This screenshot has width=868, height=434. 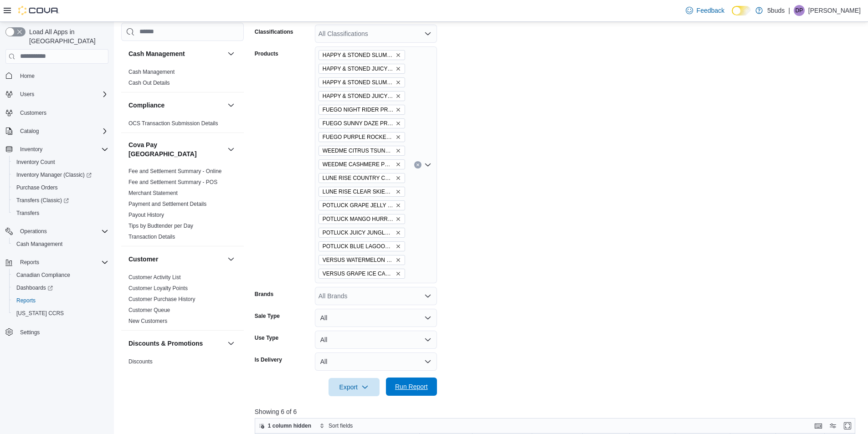 I want to click on button: Inventory, so click(x=31, y=149).